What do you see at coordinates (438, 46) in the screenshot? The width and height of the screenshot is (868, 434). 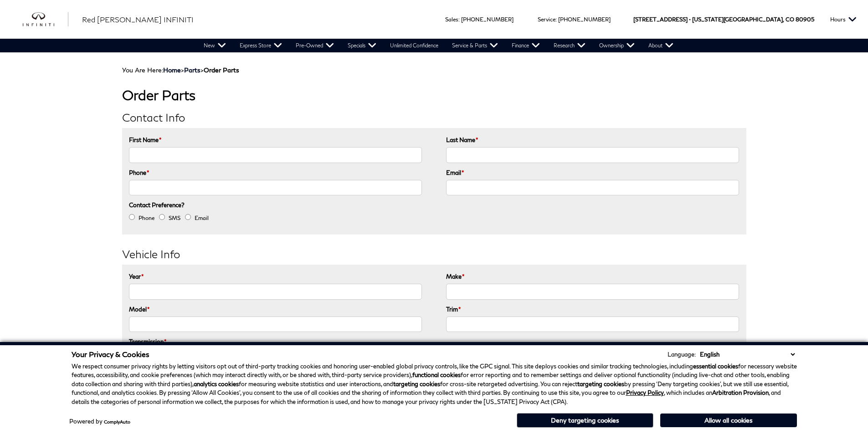 I see `nav: Main Navigation` at bounding box center [438, 46].